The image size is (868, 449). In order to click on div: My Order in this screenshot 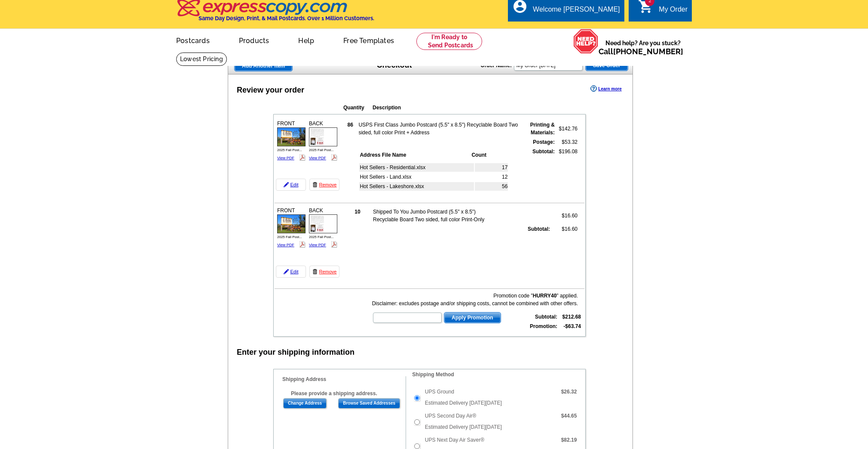, I will do `click(673, 12)`.